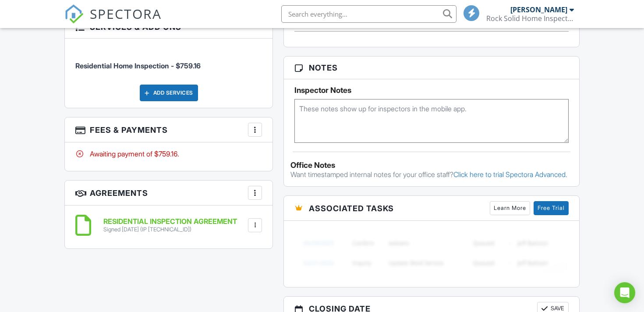 This screenshot has width=644, height=312. What do you see at coordinates (74, 14) in the screenshot?
I see `img: The Best Home Inspection Software - Spectora` at bounding box center [74, 14].